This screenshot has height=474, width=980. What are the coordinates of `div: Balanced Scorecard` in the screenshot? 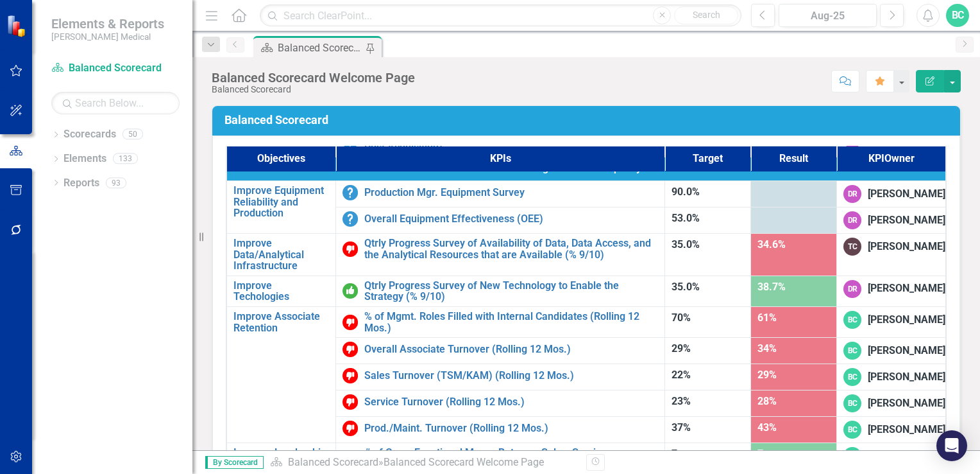 It's located at (313, 89).